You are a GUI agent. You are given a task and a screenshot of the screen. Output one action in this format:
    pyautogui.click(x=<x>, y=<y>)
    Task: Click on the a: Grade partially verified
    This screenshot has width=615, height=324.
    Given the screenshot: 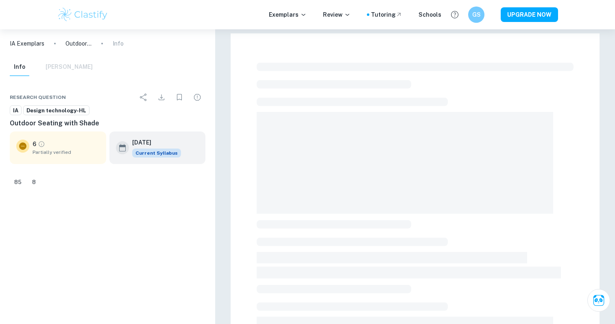 What is the action you would take?
    pyautogui.click(x=41, y=144)
    